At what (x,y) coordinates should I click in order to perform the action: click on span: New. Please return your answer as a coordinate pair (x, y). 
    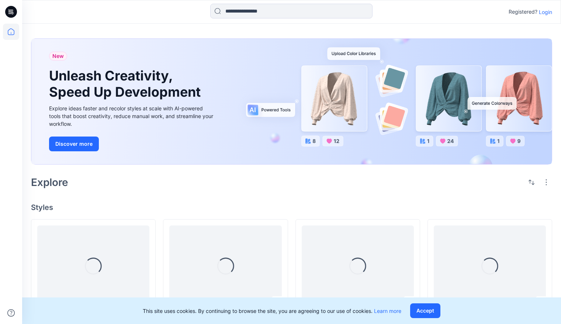
    Looking at the image, I should click on (58, 56).